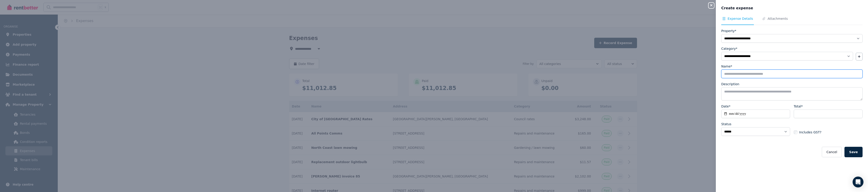 This screenshot has height=192, width=868. I want to click on button: Cancel, so click(832, 152).